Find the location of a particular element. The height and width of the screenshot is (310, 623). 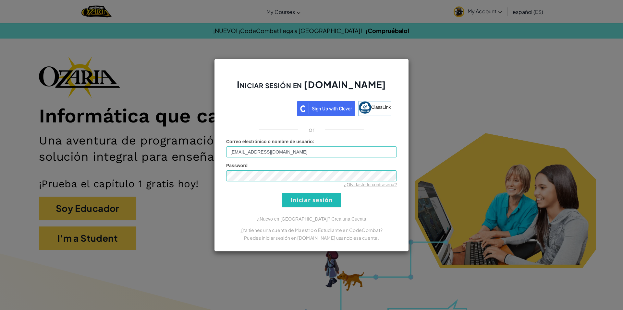

span: ClassLink is located at coordinates (381, 107).